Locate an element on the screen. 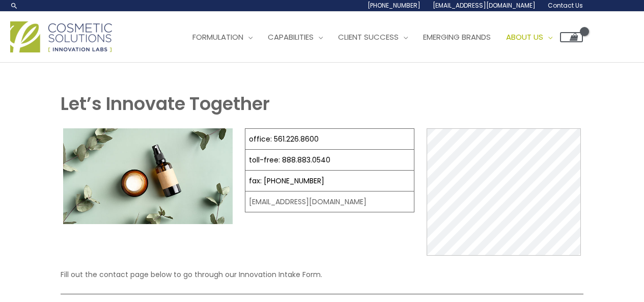 This screenshot has height=302, width=644. a: Search icon link is located at coordinates (14, 6).